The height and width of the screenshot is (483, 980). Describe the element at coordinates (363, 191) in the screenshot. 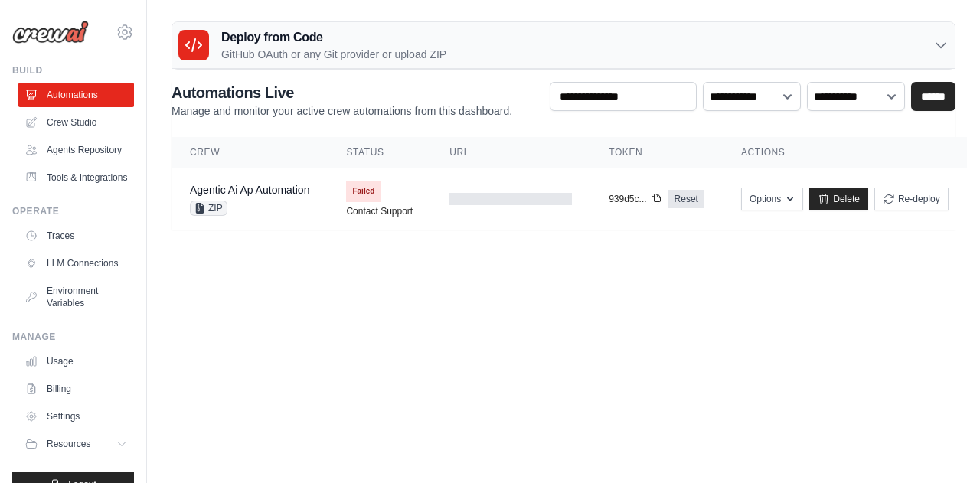

I see `span: Failed` at that location.